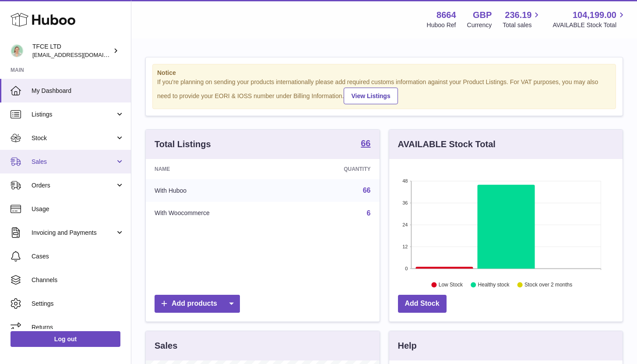  Describe the element at coordinates (78, 304) in the screenshot. I see `span: Settings` at that location.